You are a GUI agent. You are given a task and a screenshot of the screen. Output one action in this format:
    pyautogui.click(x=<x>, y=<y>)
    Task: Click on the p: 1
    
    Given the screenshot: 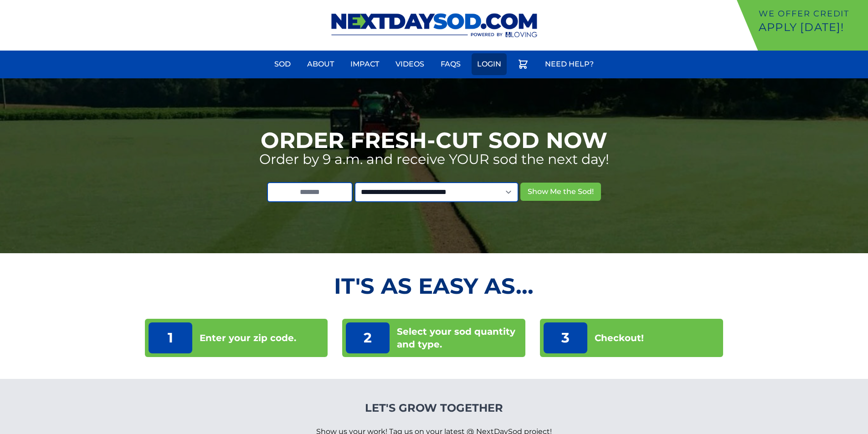 What is the action you would take?
    pyautogui.click(x=170, y=338)
    